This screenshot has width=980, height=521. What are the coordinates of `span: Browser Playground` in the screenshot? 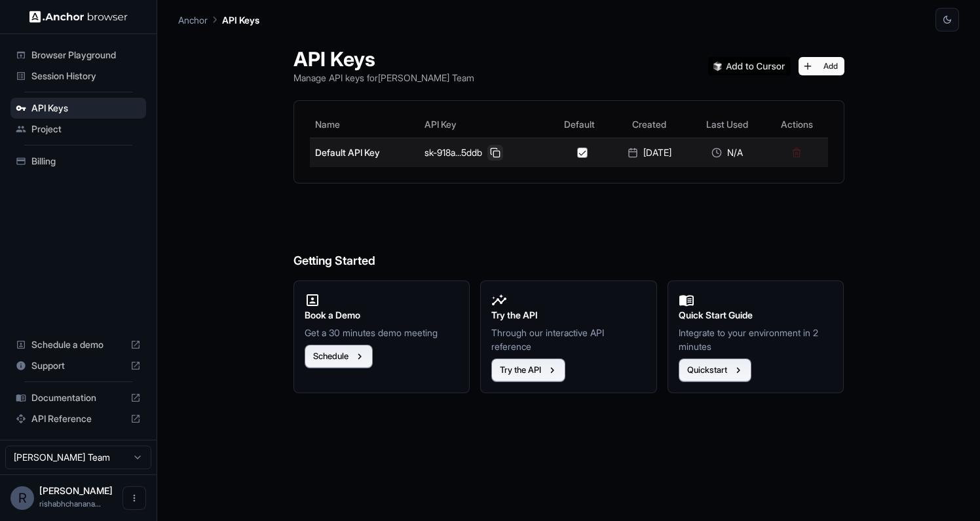 It's located at (86, 55).